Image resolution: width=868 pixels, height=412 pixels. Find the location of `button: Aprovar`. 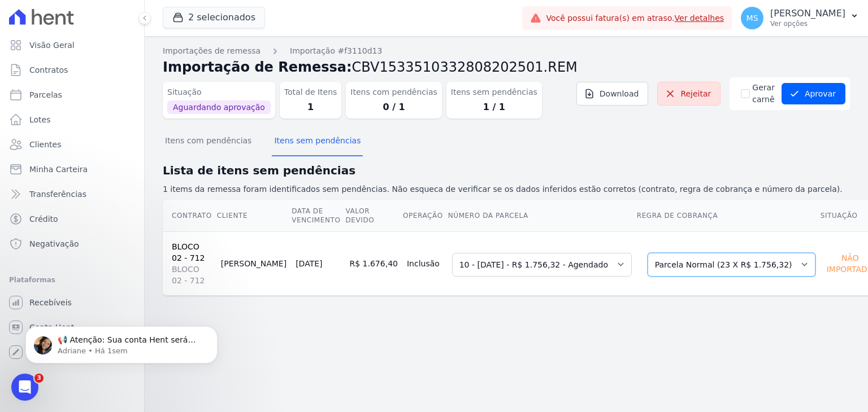

button: Aprovar is located at coordinates (813, 94).